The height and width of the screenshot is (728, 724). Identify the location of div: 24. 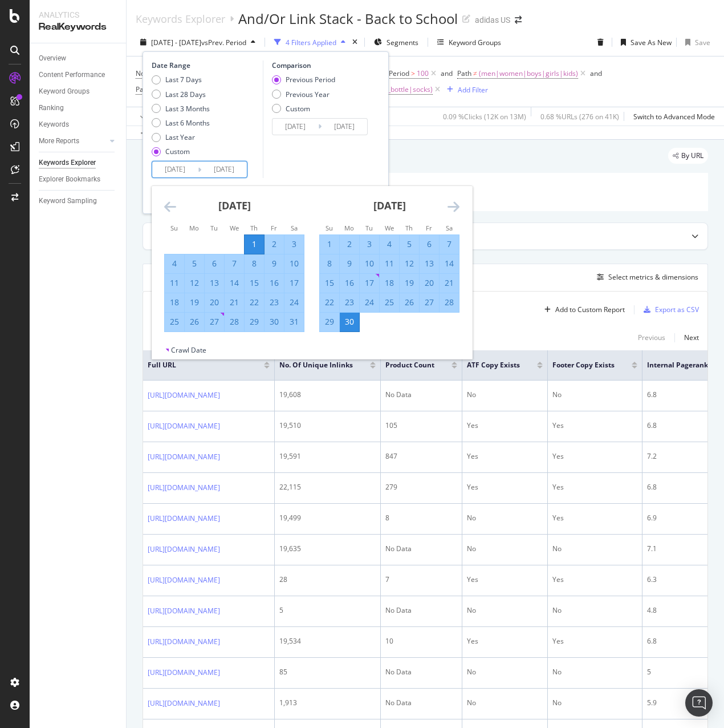
(370, 302).